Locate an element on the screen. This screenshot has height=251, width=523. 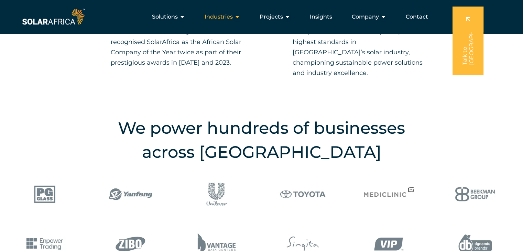
a: Contact is located at coordinates (417, 17).